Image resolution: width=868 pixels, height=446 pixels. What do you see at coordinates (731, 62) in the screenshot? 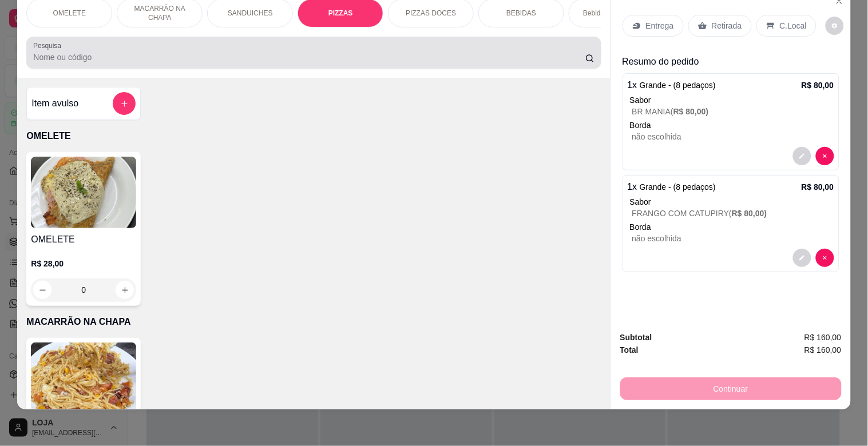
I see `p: Resumo do pedido` at bounding box center [731, 62].